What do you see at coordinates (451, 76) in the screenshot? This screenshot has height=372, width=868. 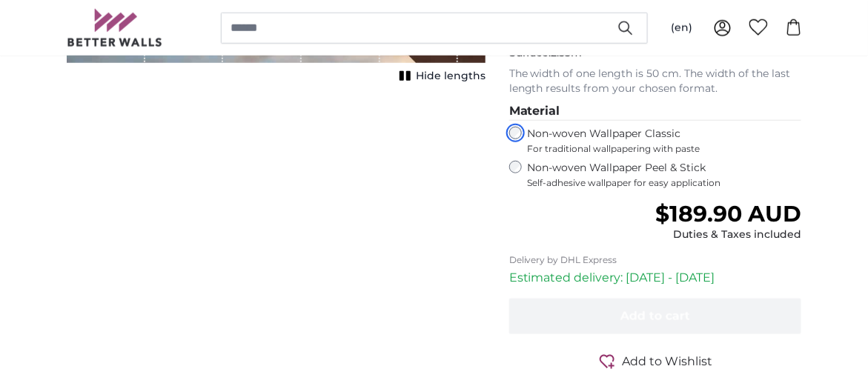 I see `span: Hide lengths` at bounding box center [451, 76].